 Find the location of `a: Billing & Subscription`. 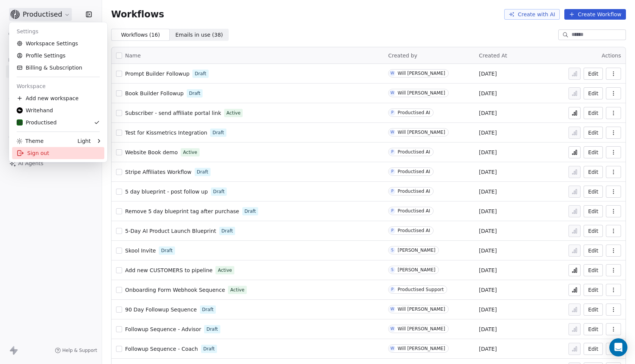

a: Billing & Subscription is located at coordinates (58, 68).